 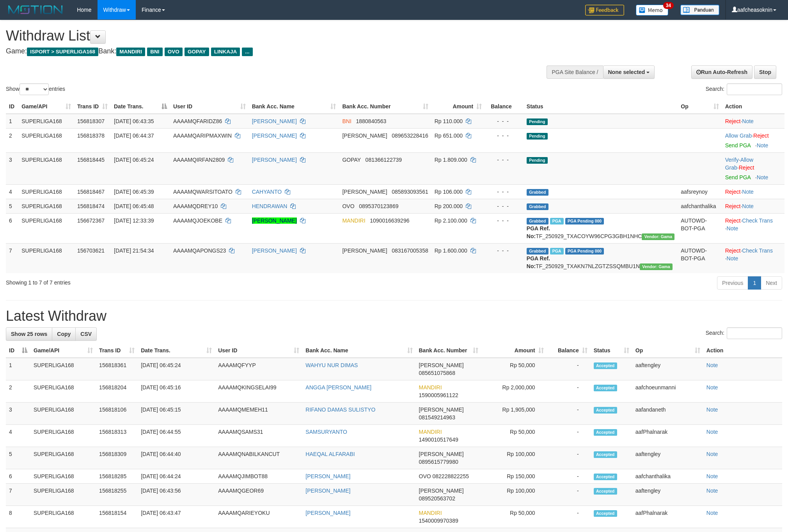 I want to click on span: Pending, so click(x=537, y=122).